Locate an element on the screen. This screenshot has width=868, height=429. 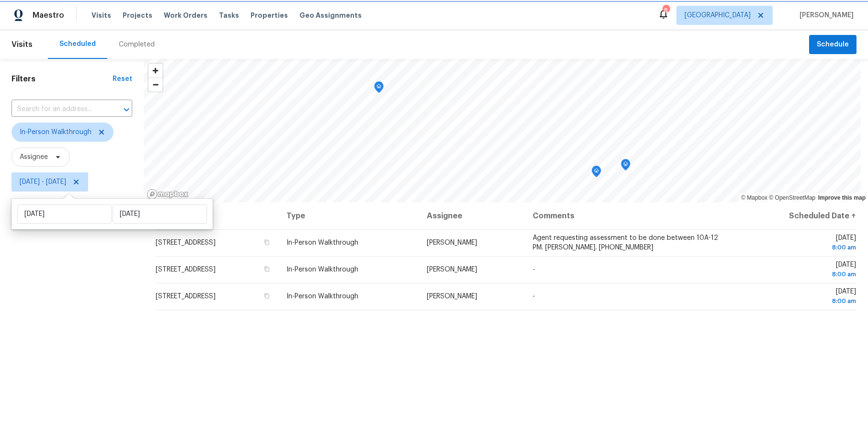
div: Scheduled is located at coordinates (77, 44).